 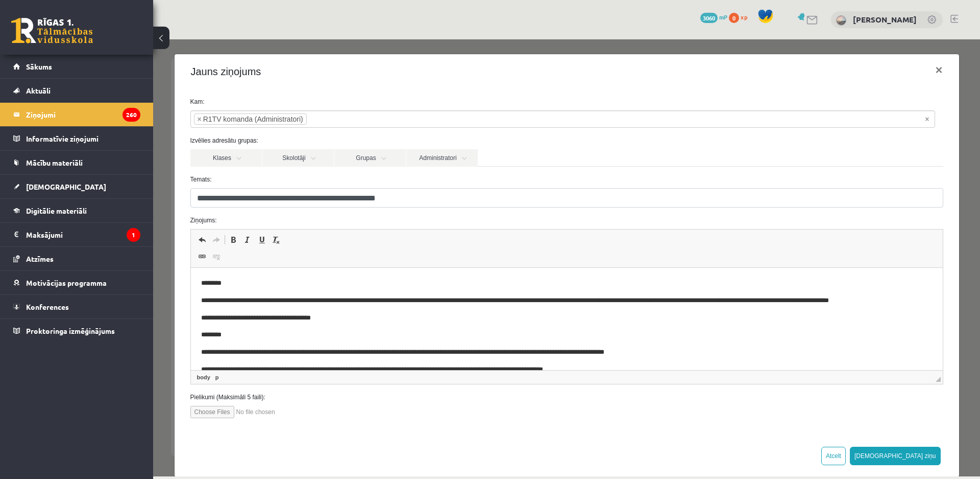 What do you see at coordinates (414, 62) in the screenshot?
I see `label: Kam:` at bounding box center [414, 62].